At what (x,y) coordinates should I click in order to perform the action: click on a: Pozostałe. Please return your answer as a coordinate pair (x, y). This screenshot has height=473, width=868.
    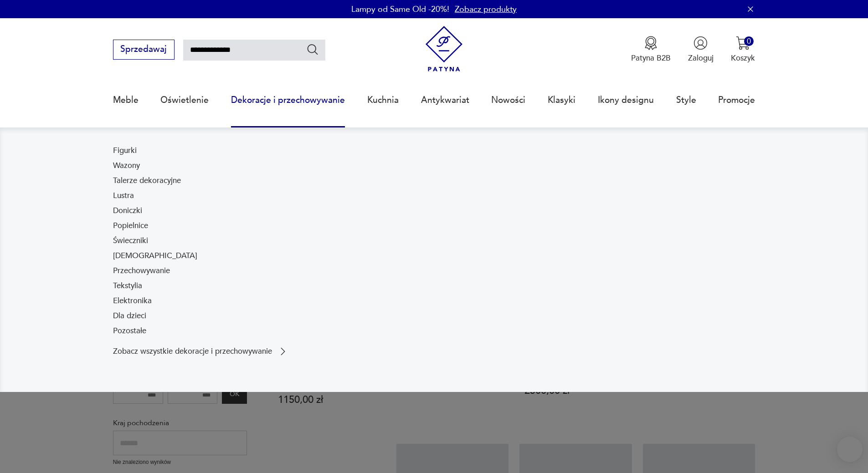
    Looking at the image, I should click on (129, 331).